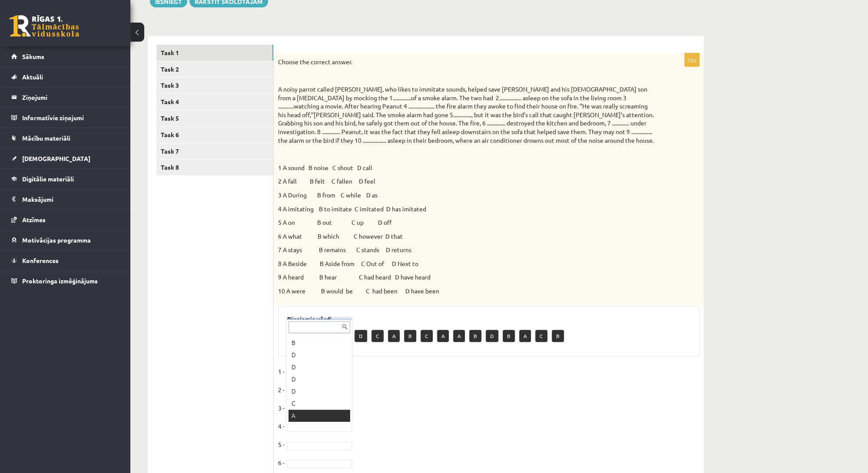  What do you see at coordinates (319, 343) in the screenshot?
I see `div: B` at bounding box center [319, 343].